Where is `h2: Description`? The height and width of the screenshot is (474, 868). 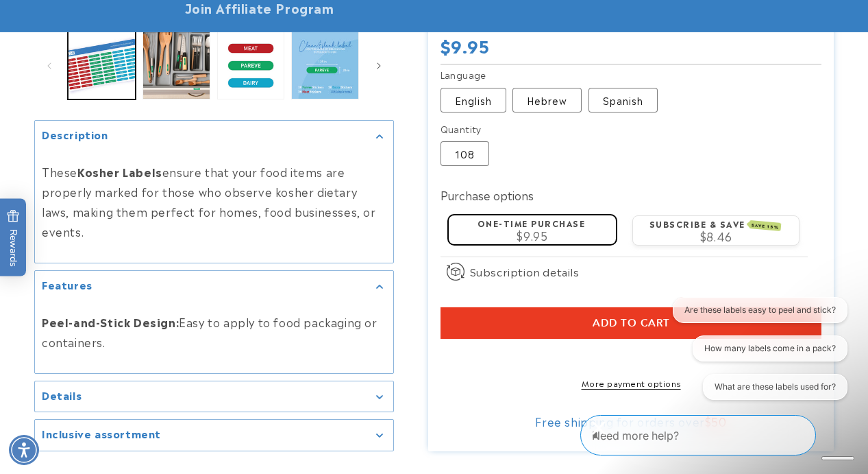
h2: Description is located at coordinates (75, 134).